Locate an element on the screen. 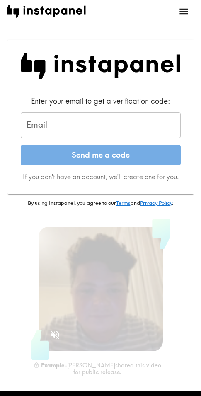 Image resolution: width=201 pixels, height=396 pixels. p: By using Instapanel, you agree to our and . is located at coordinates (101, 203).